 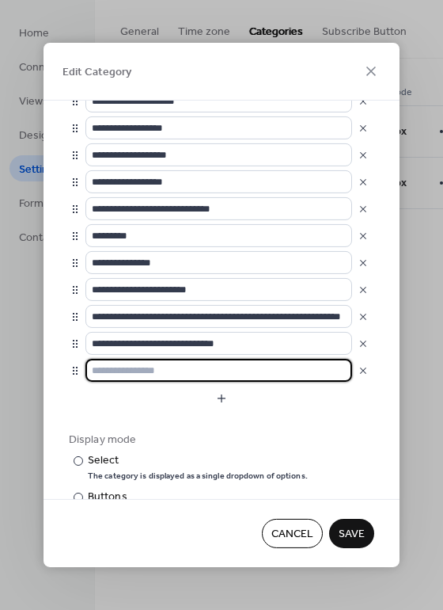 I want to click on span: Edit Category, so click(x=97, y=72).